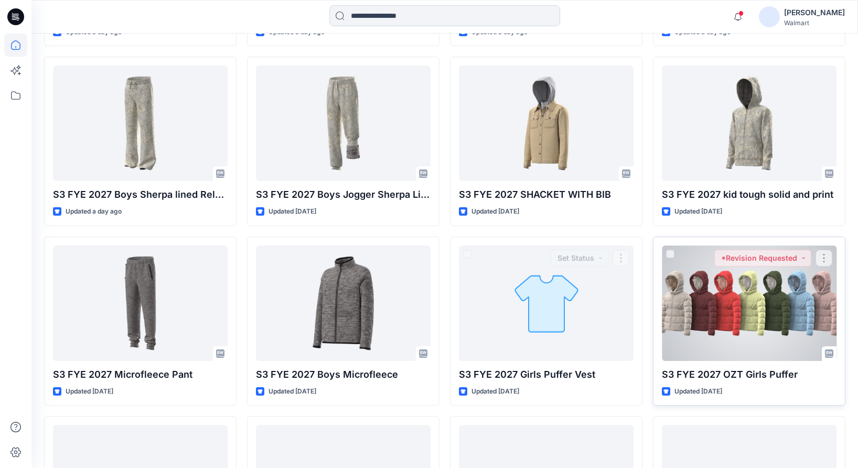 The width and height of the screenshot is (858, 468). Describe the element at coordinates (343, 375) in the screenshot. I see `p: S3 FYE 2027 Boys Microfleece` at that location.